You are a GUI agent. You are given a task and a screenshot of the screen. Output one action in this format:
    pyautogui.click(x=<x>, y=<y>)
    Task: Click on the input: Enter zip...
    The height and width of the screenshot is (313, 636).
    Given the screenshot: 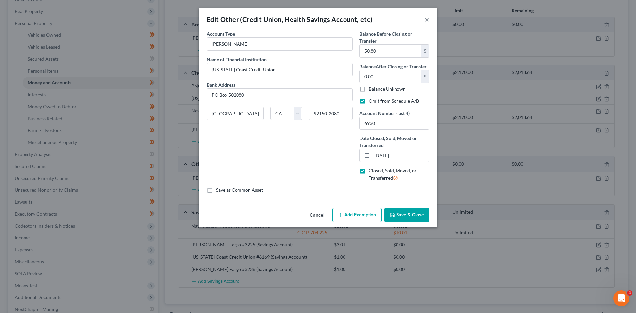 What is the action you would take?
    pyautogui.click(x=331, y=113)
    